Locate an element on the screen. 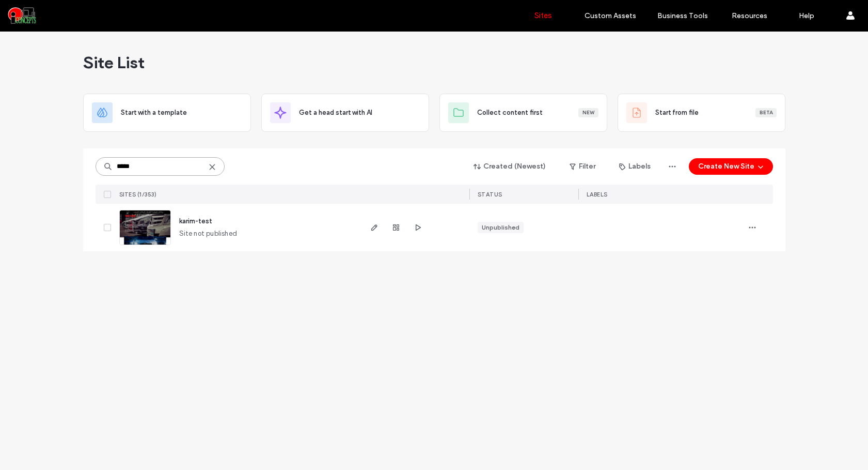 The image size is (868, 470). label: Help is located at coordinates (807, 15).